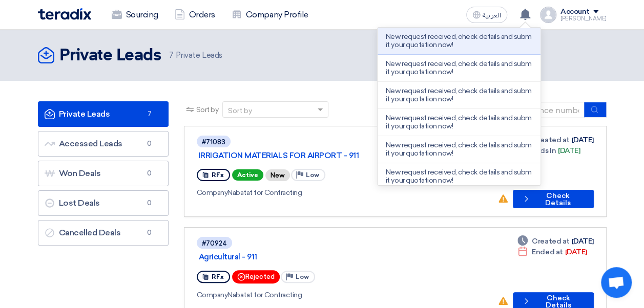 This screenshot has width=644, height=308. Describe the element at coordinates (103, 233) in the screenshot. I see `a: Cancelled Deals0` at that location.